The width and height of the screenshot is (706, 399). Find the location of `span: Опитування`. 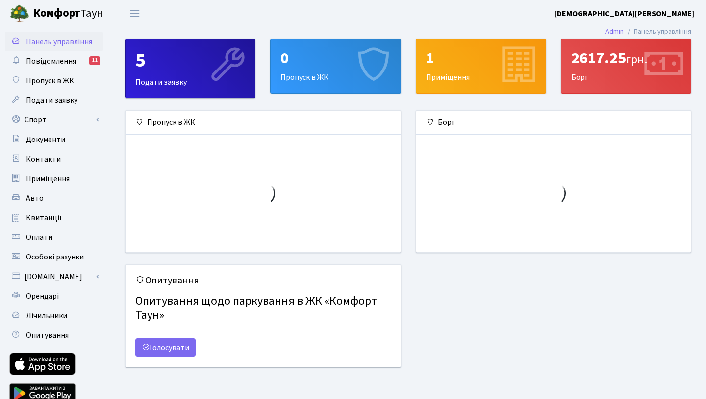

span: Опитування is located at coordinates (47, 336).